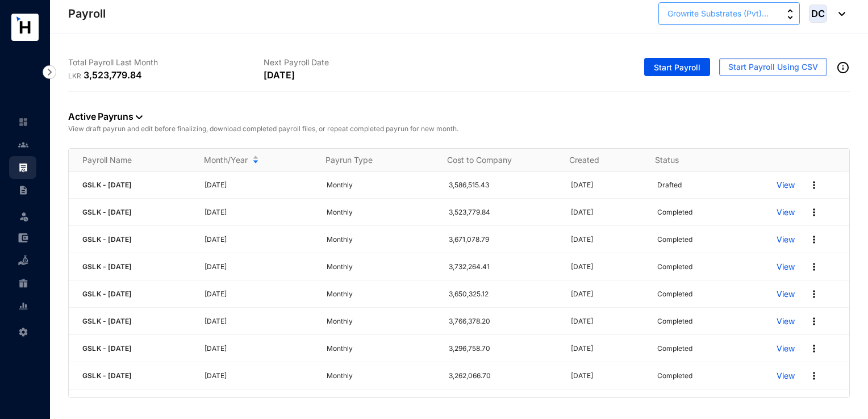  I want to click on img: gratuity-unselected.a8c340787eea3cf492d7.svg, so click(23, 283).